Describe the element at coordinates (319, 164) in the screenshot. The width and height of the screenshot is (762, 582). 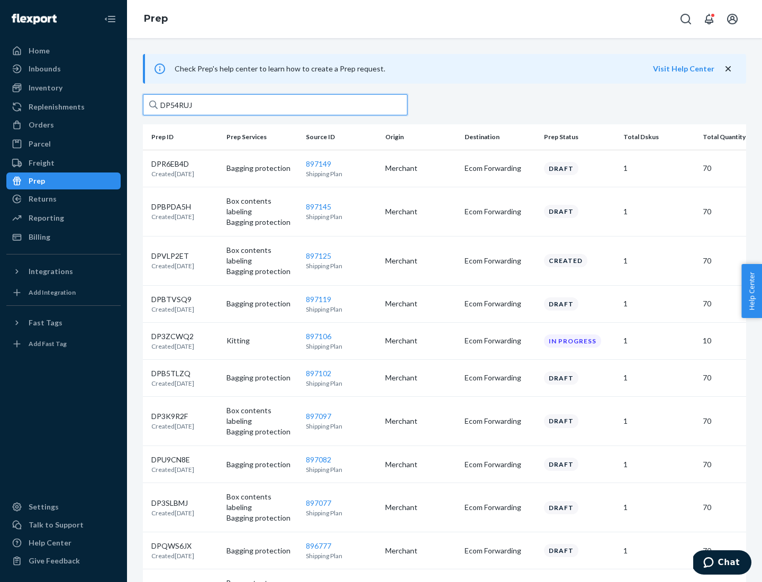
I see `a: 897149` at that location.